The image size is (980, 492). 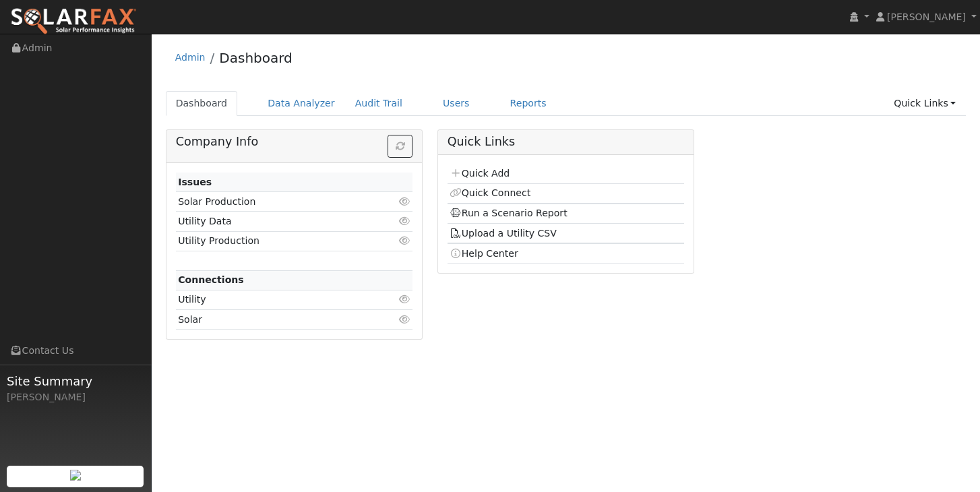 What do you see at coordinates (503, 233) in the screenshot?
I see `a: Upload a Utility CSV` at bounding box center [503, 233].